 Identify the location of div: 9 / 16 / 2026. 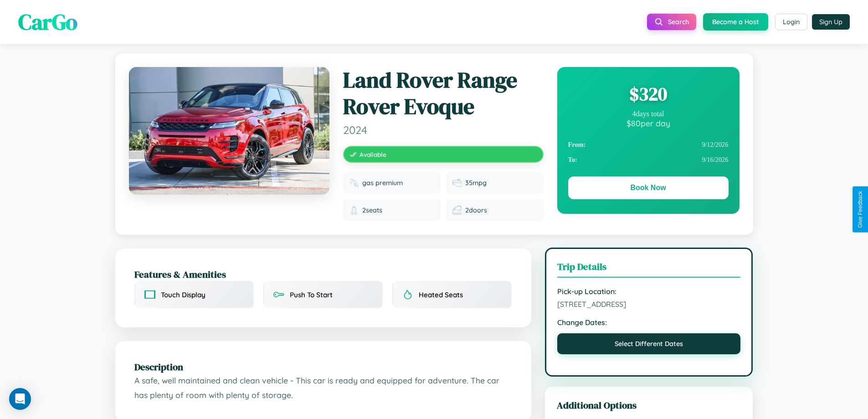
(649, 160).